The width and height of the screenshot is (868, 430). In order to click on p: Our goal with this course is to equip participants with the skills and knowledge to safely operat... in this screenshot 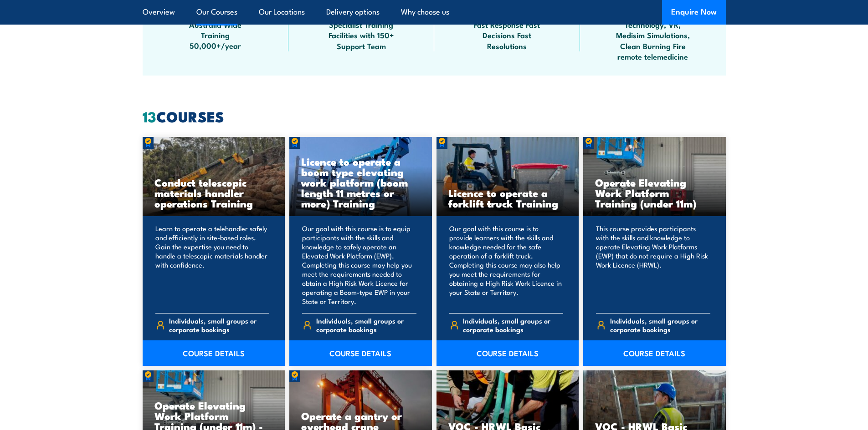, I will do `click(359, 265)`.